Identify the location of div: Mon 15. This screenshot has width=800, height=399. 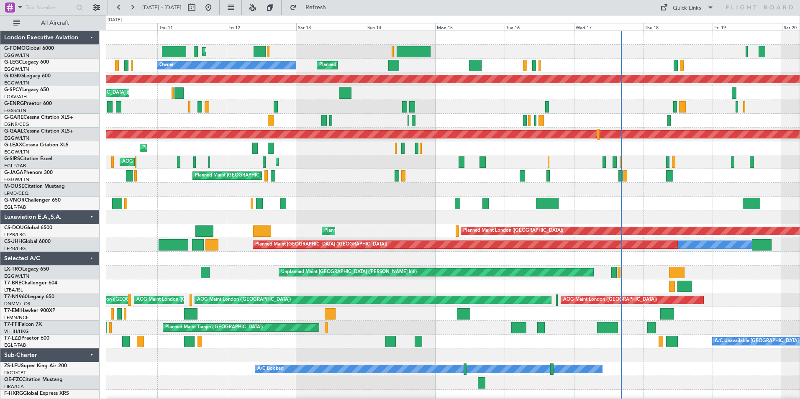
(470, 27).